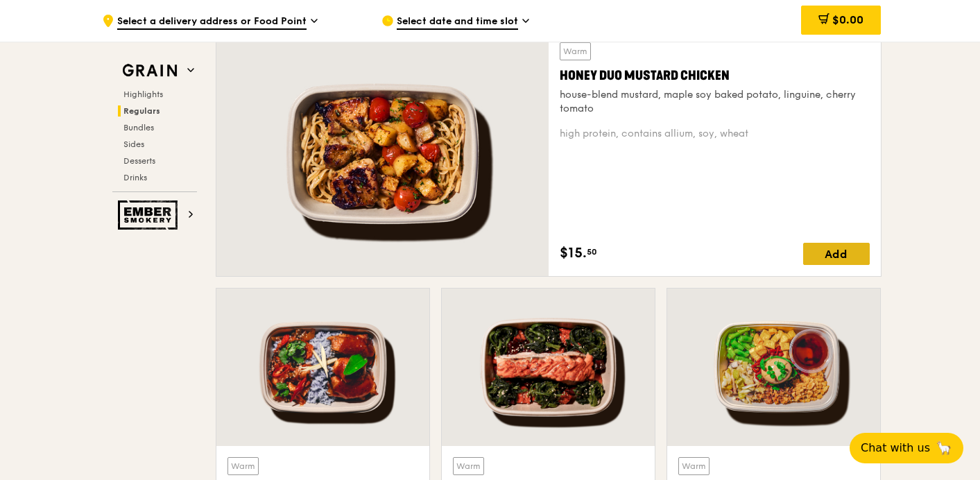 This screenshot has height=480, width=980. I want to click on span: $0.00, so click(847, 20).